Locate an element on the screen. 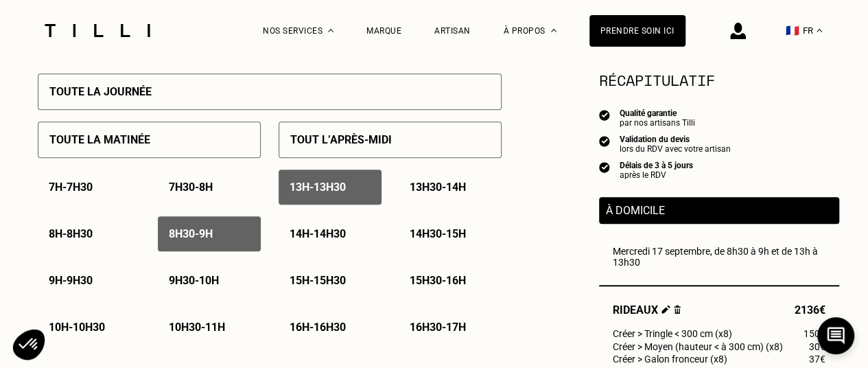  div: après le RDV is located at coordinates (656, 175).